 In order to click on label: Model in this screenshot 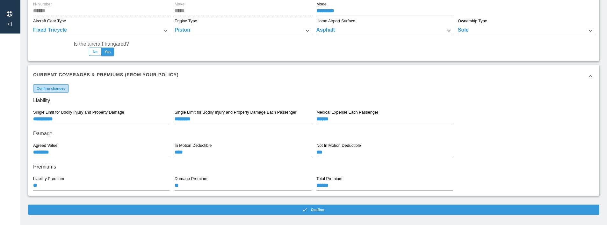, I will do `click(322, 4)`.